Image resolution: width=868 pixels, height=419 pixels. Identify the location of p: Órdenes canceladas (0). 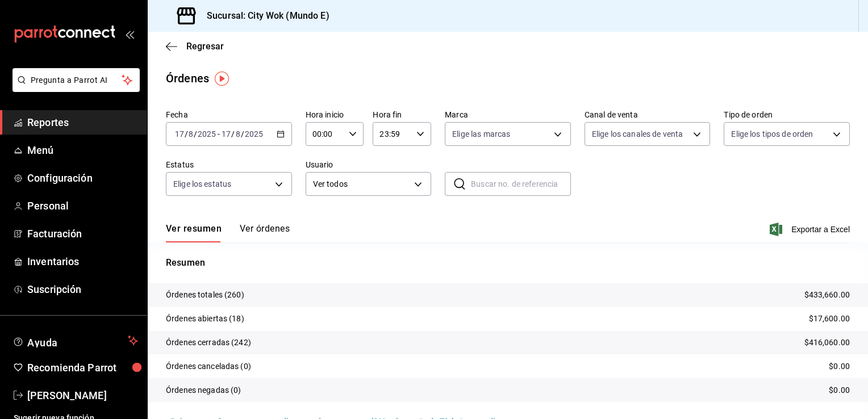
(208, 366).